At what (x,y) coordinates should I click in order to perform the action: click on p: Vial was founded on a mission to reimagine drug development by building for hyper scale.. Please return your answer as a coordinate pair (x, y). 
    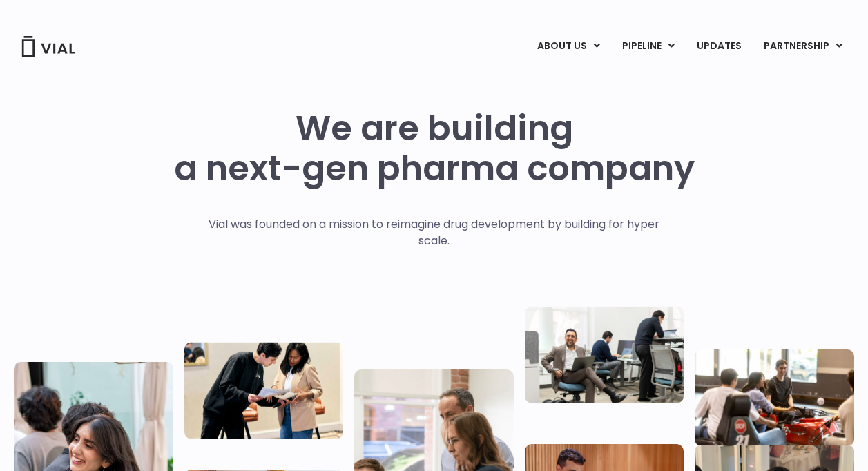
    Looking at the image, I should click on (434, 233).